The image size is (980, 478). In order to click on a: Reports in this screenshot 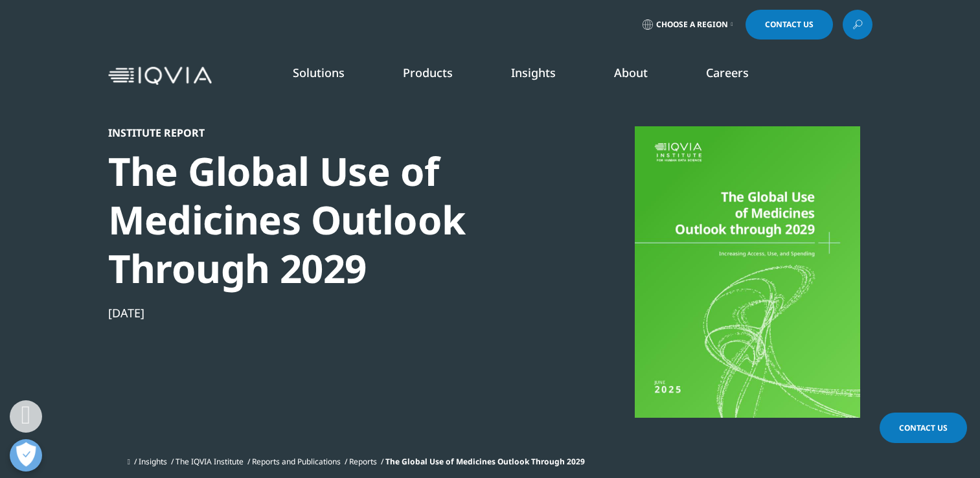, I will do `click(363, 461)`.